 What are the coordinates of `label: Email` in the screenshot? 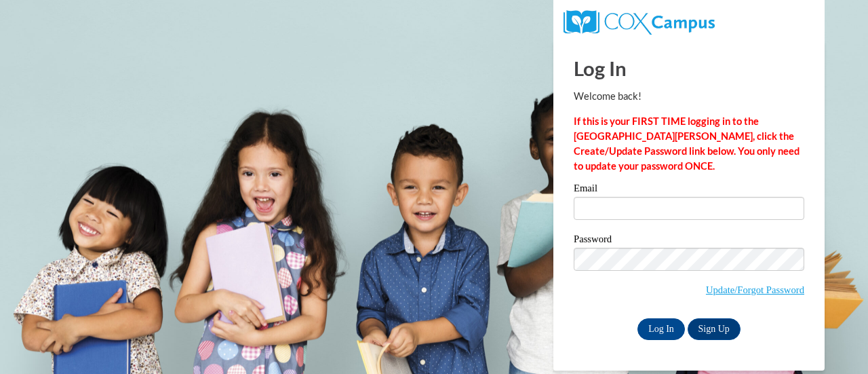 It's located at (688, 190).